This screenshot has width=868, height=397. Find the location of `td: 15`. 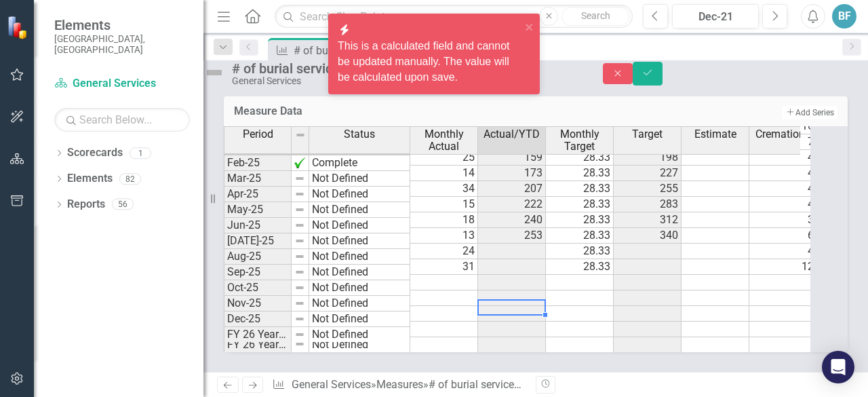

td: 15 is located at coordinates (444, 204).